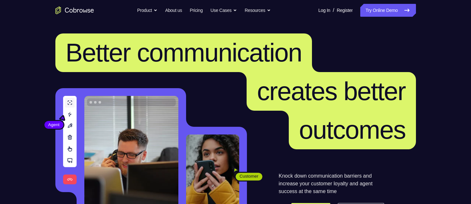  What do you see at coordinates (331, 91) in the screenshot?
I see `span: creates better` at bounding box center [331, 91].